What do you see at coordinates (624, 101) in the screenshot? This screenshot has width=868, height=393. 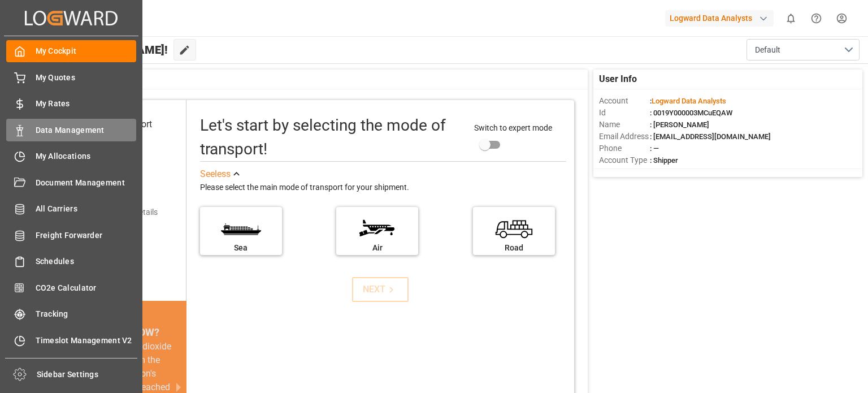 I see `span: Account` at bounding box center [624, 101].